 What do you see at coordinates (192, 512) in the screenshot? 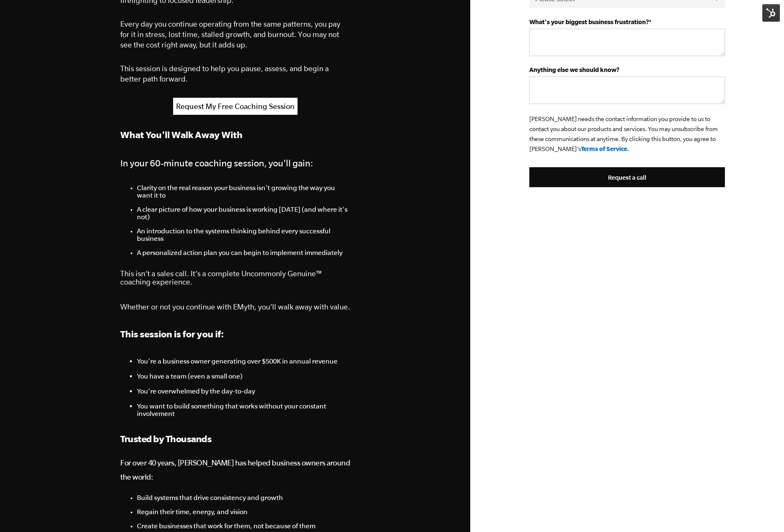
I see `span: Regain their time, energy, and vision` at bounding box center [192, 512].